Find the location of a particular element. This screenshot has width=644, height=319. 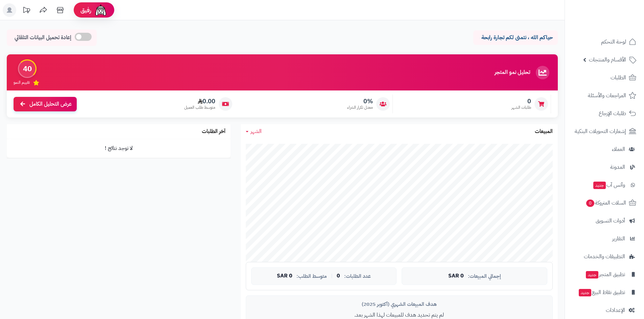

span: متوسط طلب العميل is located at coordinates (200, 107).